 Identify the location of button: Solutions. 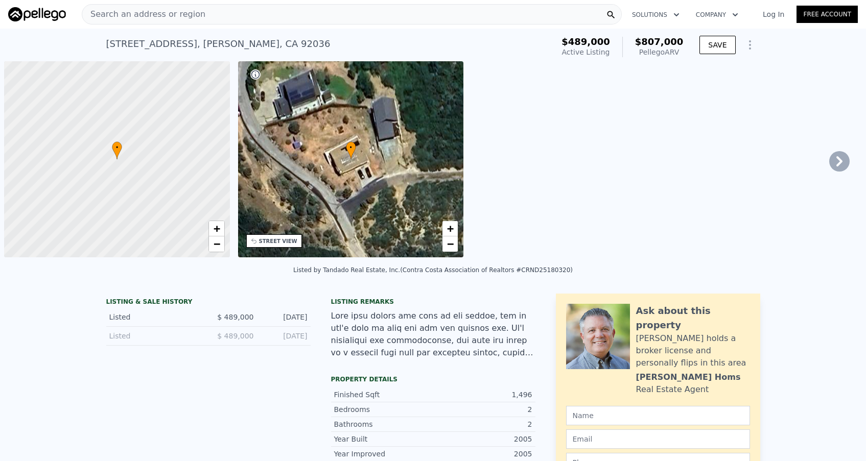
(656, 15).